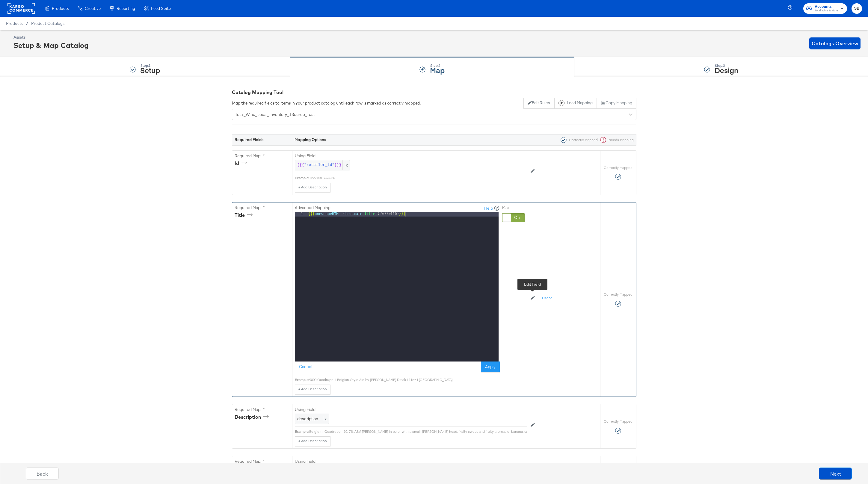 This screenshot has width=868, height=484. What do you see at coordinates (48, 23) in the screenshot?
I see `a: Product Catalogs` at bounding box center [48, 23].